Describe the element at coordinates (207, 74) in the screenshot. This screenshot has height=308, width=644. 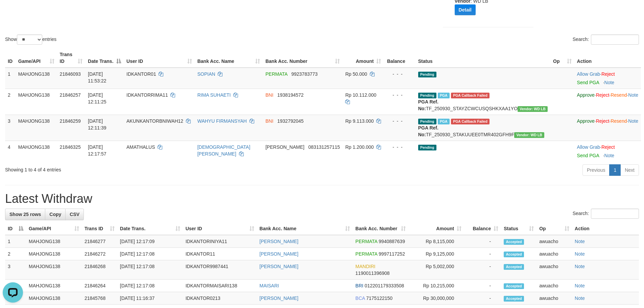
I see `a: SOPIAN` at that location.